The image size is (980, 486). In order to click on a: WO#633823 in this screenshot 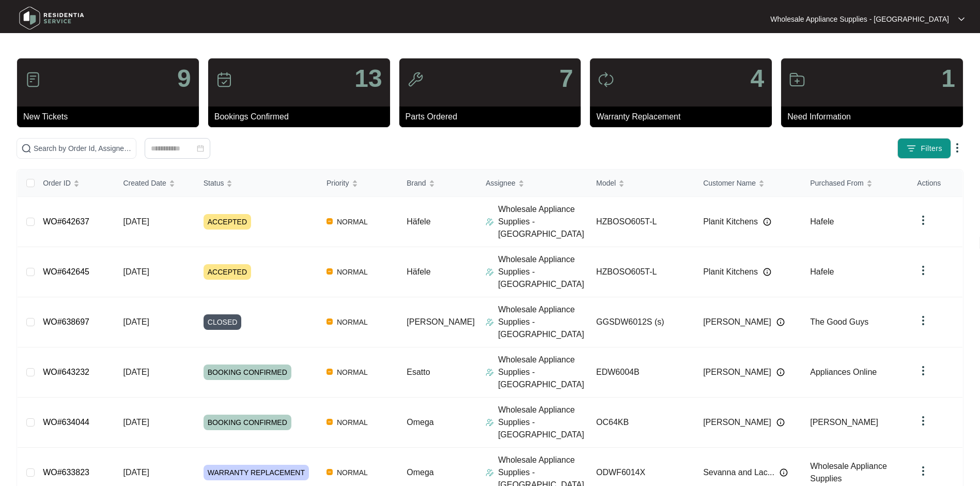, I will do `click(66, 472)`.